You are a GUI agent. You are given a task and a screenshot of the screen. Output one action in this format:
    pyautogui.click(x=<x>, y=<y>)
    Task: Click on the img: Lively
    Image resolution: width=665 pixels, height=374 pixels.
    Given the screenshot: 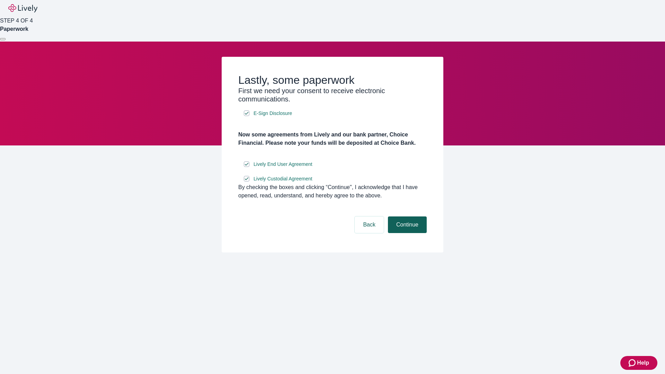 What is the action you would take?
    pyautogui.click(x=23, y=8)
    